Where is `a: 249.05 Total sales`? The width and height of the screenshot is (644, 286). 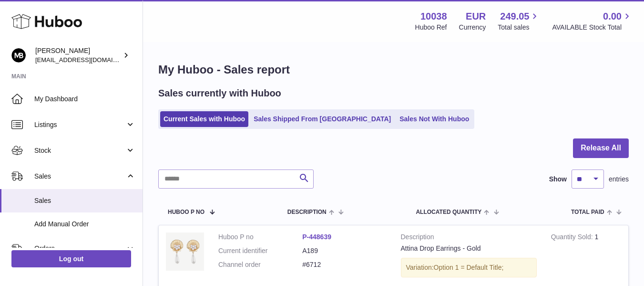
a: 249.05 Total sales is located at coordinates (519, 21).